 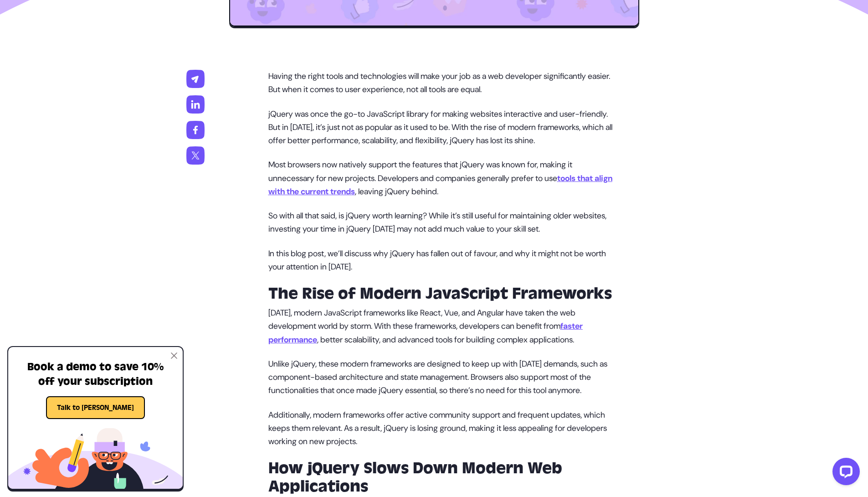 I want to click on p: Most browsers now natively support the features that jQuery was known for, making it unnecessary ..., so click(x=443, y=178).